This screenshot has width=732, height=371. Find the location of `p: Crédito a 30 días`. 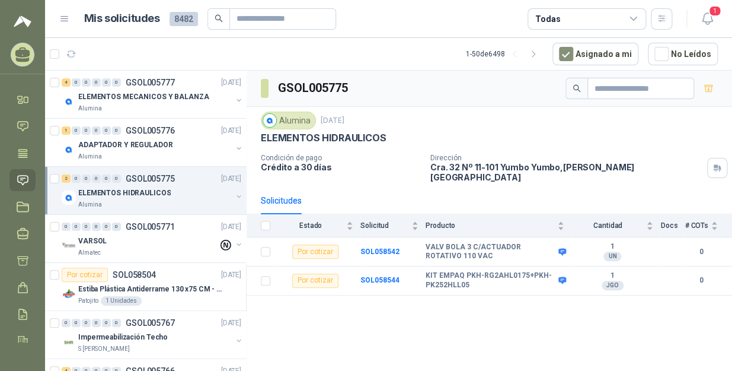

p: Crédito a 30 días is located at coordinates (341, 167).